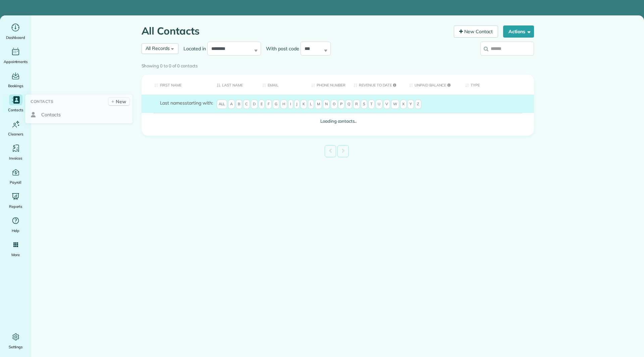  Describe the element at coordinates (16, 31) in the screenshot. I see `a: Dashboard` at that location.